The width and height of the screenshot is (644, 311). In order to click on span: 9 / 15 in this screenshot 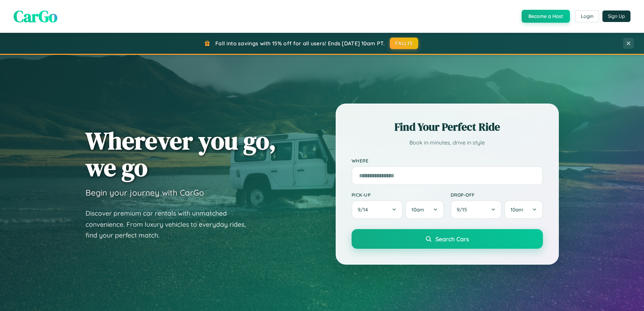, I will do `click(464, 210)`.